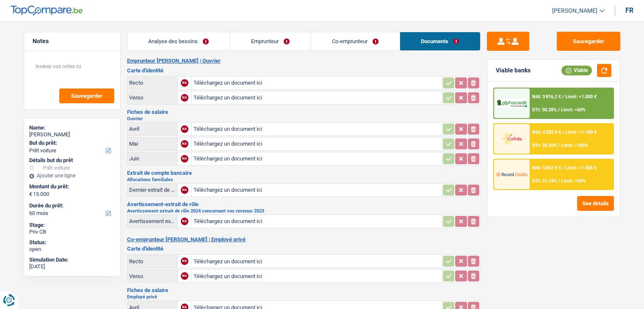 This screenshot has height=309, width=644. Describe the element at coordinates (87, 95) in the screenshot. I see `span: Sauvegarder` at that location.